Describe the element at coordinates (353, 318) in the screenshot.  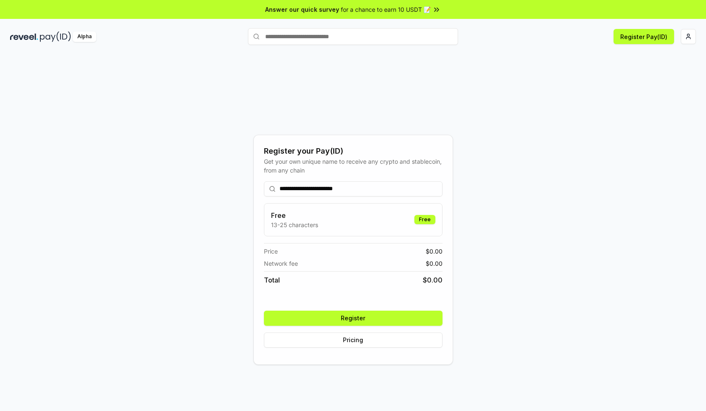
I see `button: Register` at that location.